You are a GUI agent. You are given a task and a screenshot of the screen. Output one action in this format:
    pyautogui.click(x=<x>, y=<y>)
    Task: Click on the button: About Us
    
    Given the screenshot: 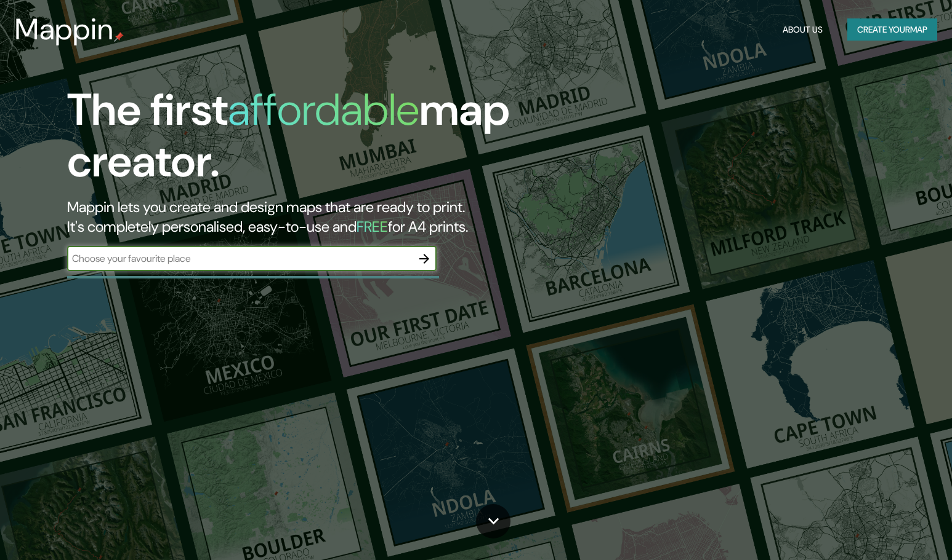 What is the action you would take?
    pyautogui.click(x=802, y=29)
    